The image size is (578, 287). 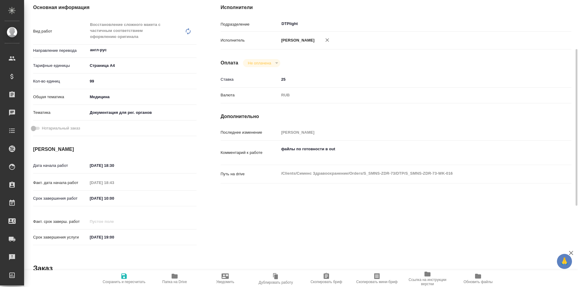 I want to click on p: Комментарий к работе, so click(x=250, y=153).